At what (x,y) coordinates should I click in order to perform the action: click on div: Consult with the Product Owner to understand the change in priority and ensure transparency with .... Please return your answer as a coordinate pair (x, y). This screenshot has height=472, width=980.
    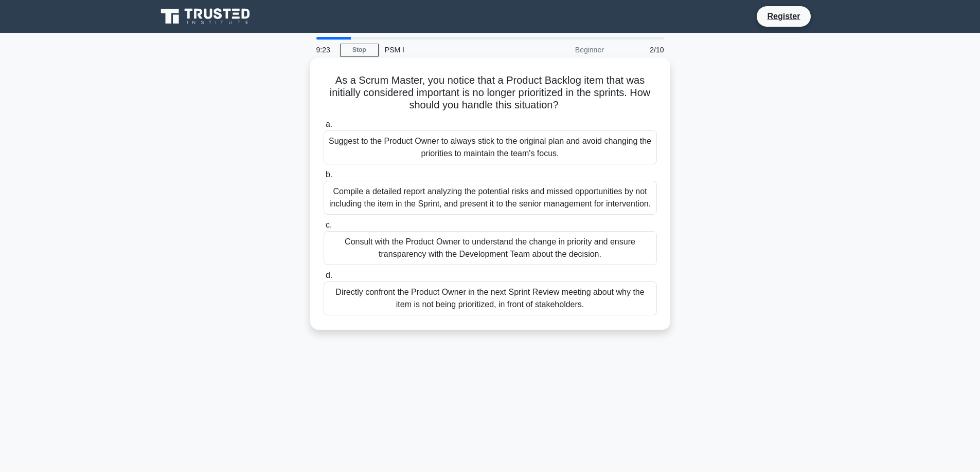
    Looking at the image, I should click on (490, 248).